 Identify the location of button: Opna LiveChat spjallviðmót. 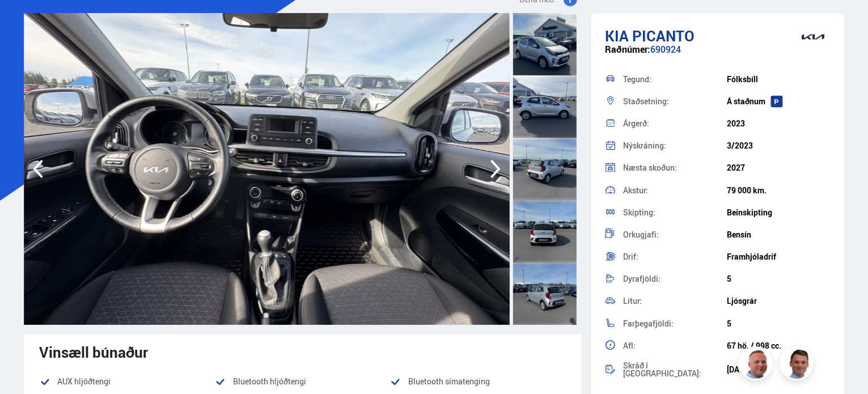
(26, 22).